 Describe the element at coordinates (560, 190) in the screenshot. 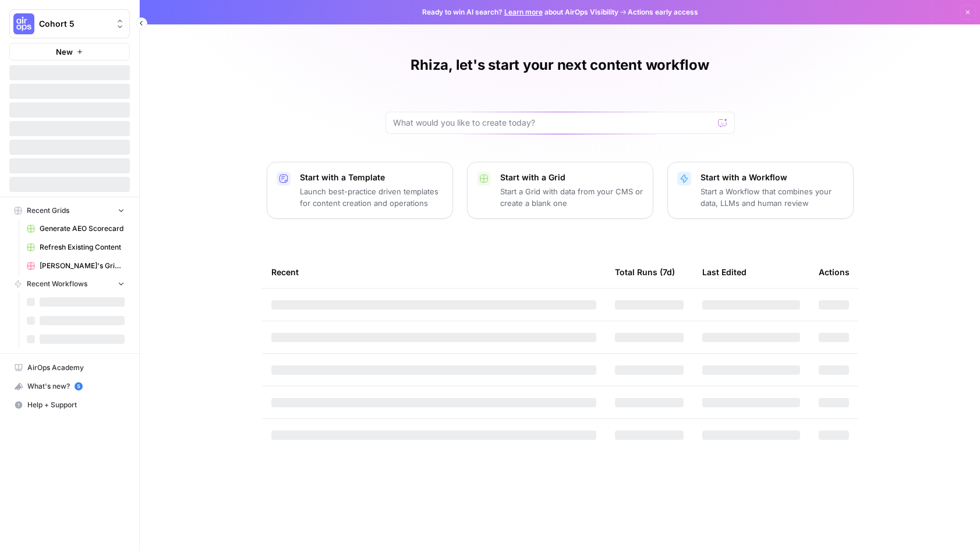

I see `button: Start with a GridStart a Grid with data from your CMS or create a blank one` at that location.